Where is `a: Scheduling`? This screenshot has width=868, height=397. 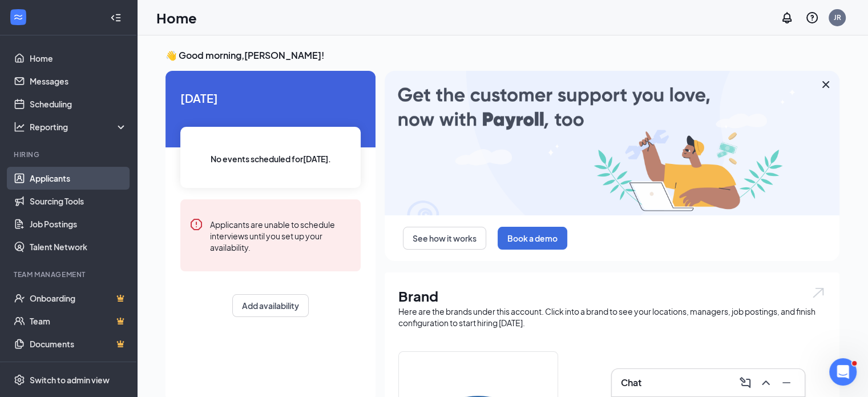 a: Scheduling is located at coordinates (78, 104).